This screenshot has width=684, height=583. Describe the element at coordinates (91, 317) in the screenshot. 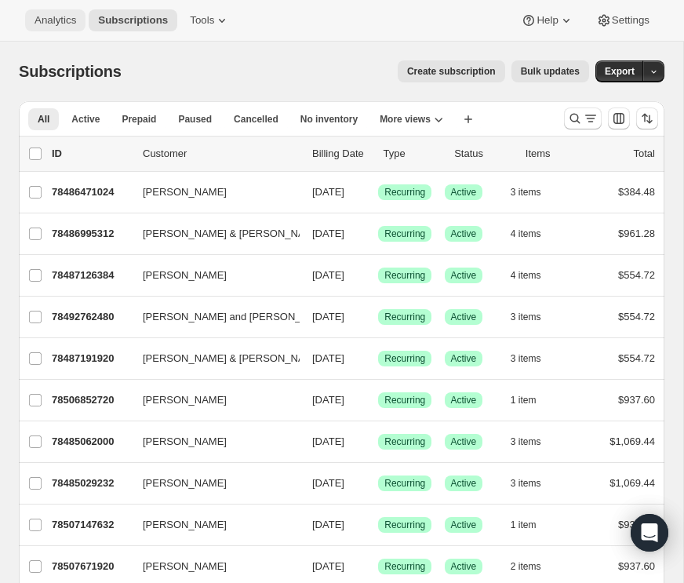

I see `p: 78492762480` at that location.